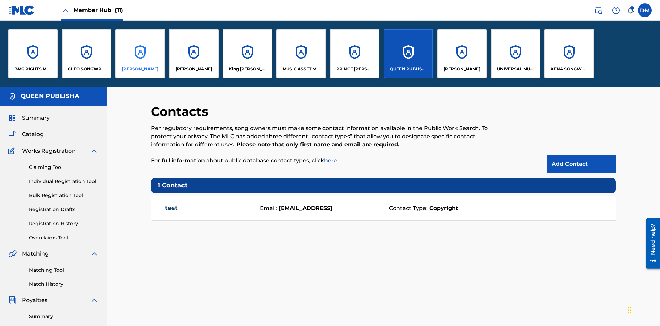 This screenshot has height=326, width=660. What do you see at coordinates (319, 208) in the screenshot?
I see `div: Email:` at bounding box center [319, 208].